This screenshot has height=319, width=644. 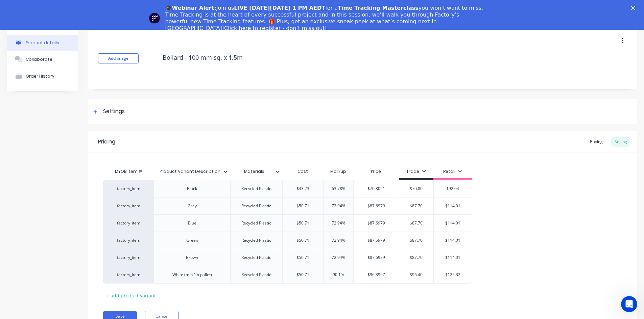 I want to click on div: Pricing, so click(x=106, y=142).